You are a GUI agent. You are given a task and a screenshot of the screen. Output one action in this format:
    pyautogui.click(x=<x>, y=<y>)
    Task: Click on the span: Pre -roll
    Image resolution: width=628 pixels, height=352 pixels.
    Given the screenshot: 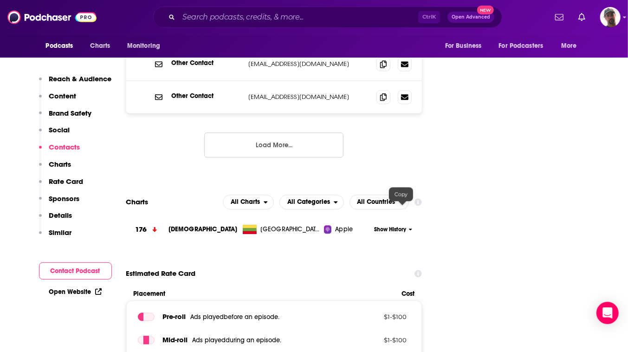 What is the action you would take?
    pyautogui.click(x=174, y=316)
    